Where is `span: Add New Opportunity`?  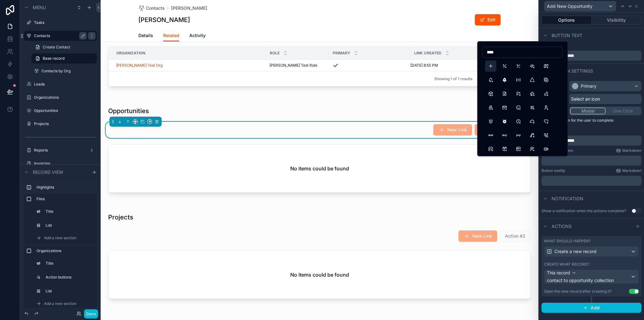
span: Add New Opportunity is located at coordinates (569, 6).